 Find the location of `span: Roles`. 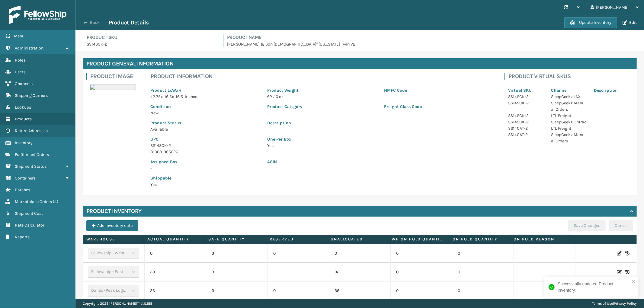

span: Roles is located at coordinates (20, 60).